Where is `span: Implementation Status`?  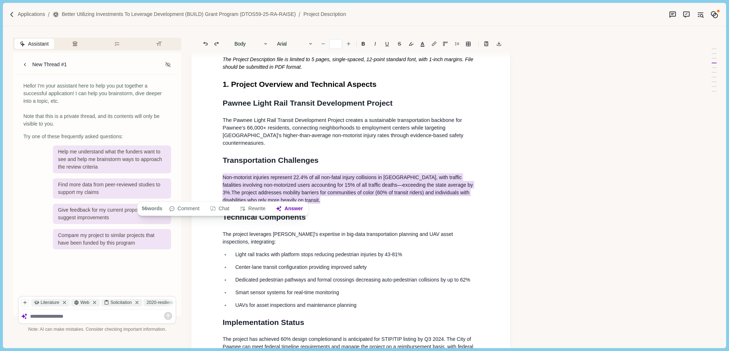
span: Implementation Status is located at coordinates (263, 322).